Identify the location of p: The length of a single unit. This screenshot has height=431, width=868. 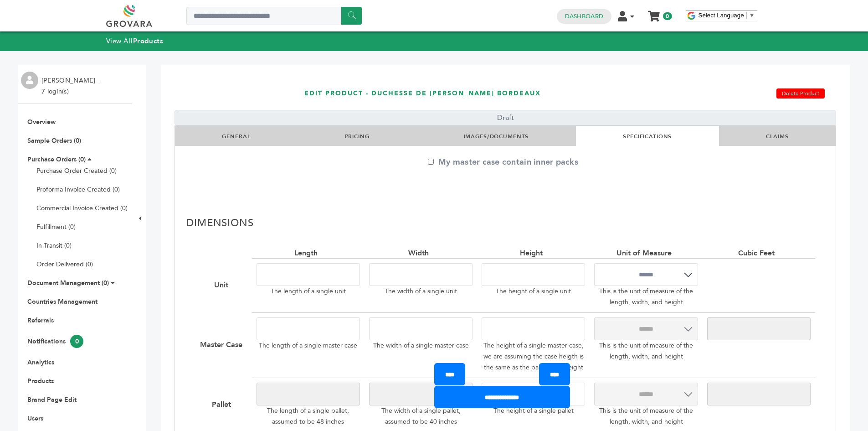
(308, 291).